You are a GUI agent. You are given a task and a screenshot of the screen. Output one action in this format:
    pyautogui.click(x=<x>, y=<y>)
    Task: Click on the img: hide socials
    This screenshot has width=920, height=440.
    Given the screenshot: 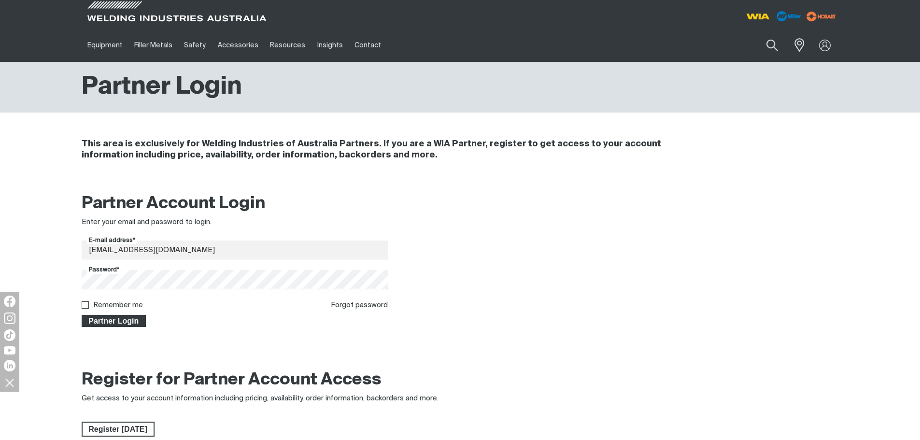 What is the action you would take?
    pyautogui.click(x=10, y=382)
    